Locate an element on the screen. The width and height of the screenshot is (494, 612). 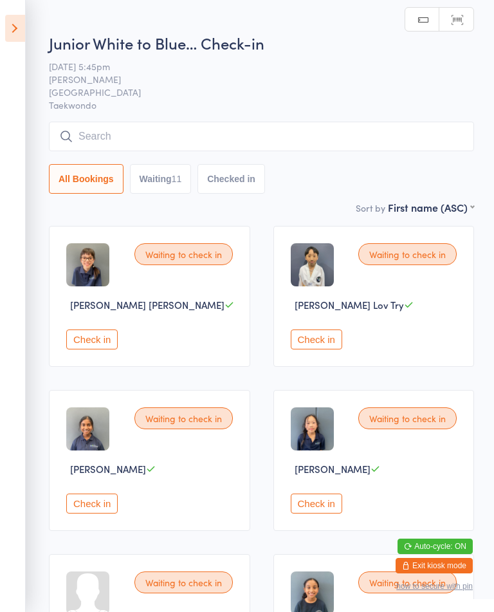
img: image1740635742.png is located at coordinates (312, 429).